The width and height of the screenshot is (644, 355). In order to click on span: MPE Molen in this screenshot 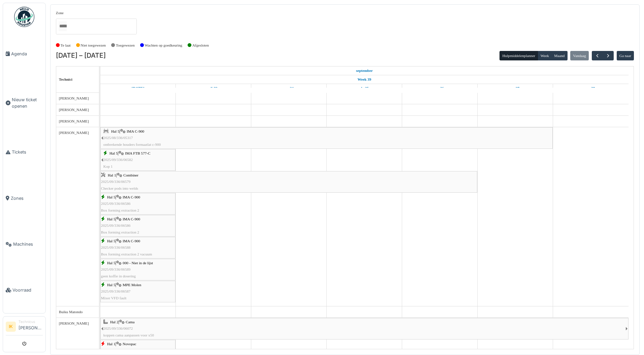, I will do `click(132, 285)`.